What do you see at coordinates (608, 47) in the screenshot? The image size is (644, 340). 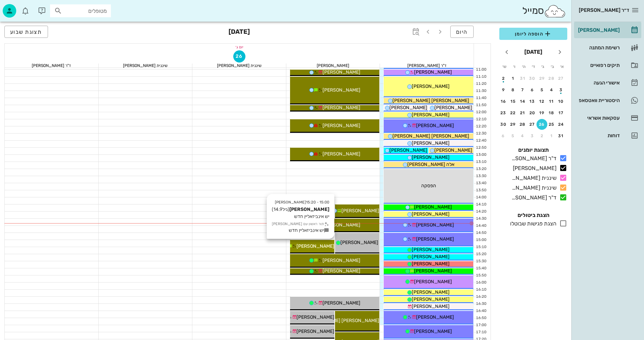 I see `a: רשימת המתנה` at bounding box center [608, 47].